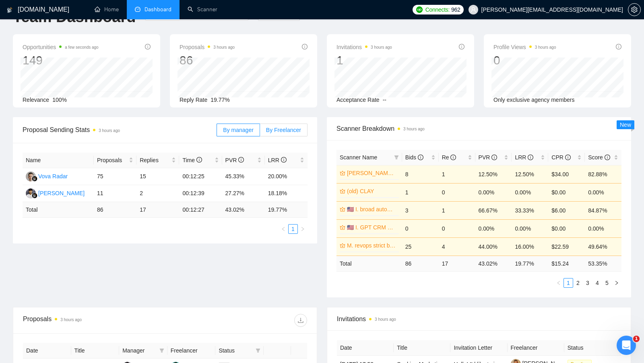 Image resolution: width=644 pixels, height=363 pixels. I want to click on td: 4, so click(457, 246).